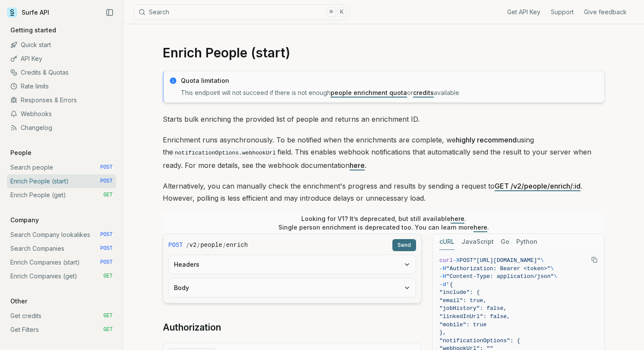 The height and width of the screenshot is (350, 644). Describe the element at coordinates (478, 242) in the screenshot. I see `button: JavaScript` at that location.